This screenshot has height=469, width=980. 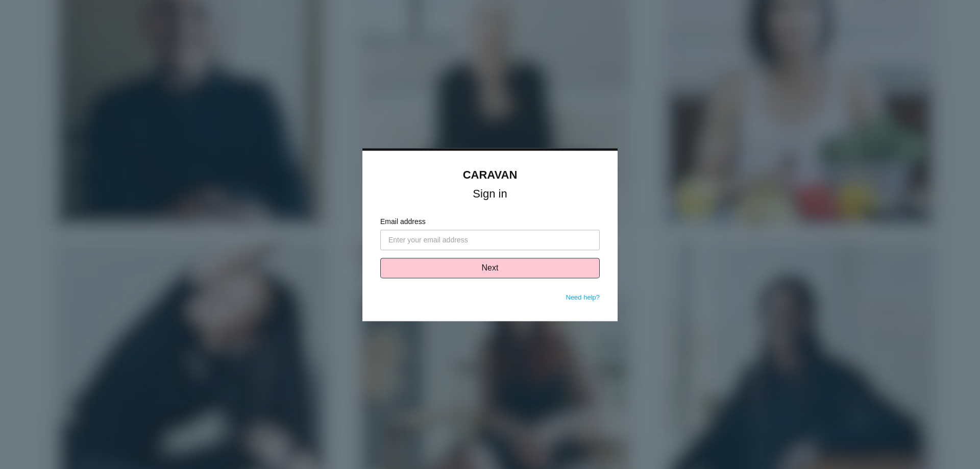 What do you see at coordinates (490, 240) in the screenshot?
I see `input: Enter your email address` at bounding box center [490, 240].